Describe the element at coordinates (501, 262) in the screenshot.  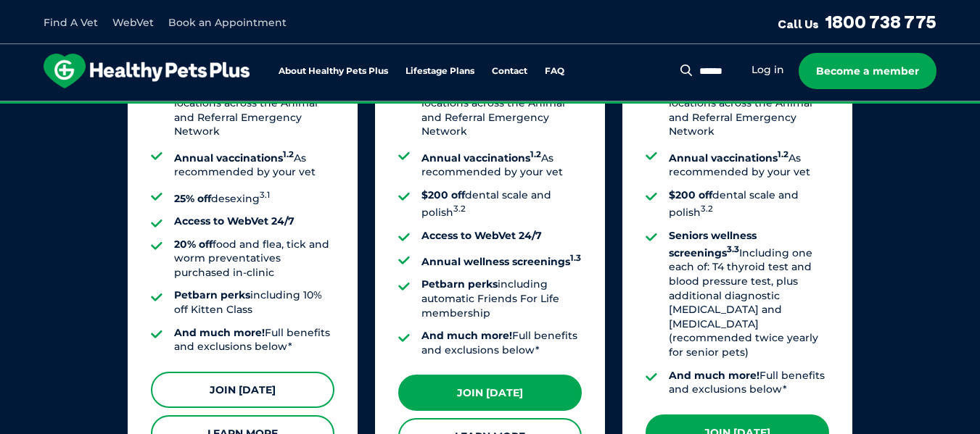
I see `strong: Annual wellness screenings` at that location.